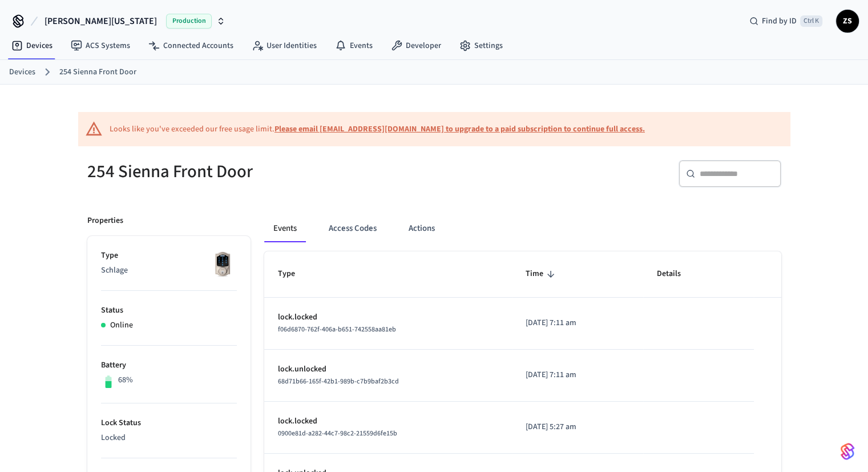  Describe the element at coordinates (122, 325) in the screenshot. I see `p: Online` at that location.